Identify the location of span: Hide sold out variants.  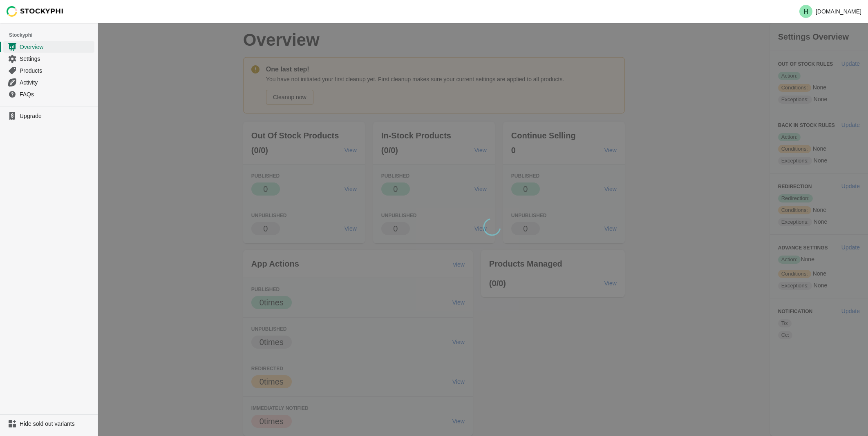
(56, 424).